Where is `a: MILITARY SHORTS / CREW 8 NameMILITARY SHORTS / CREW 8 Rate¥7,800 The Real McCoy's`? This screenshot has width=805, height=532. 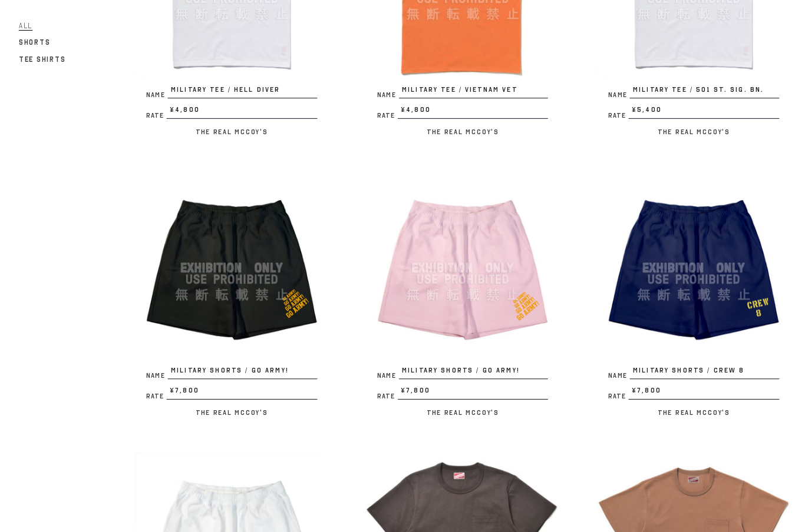
a: MILITARY SHORTS / CREW 8 NameMILITARY SHORTS / CREW 8 Rate¥7,800 The Real McCoy's is located at coordinates (685, 290).